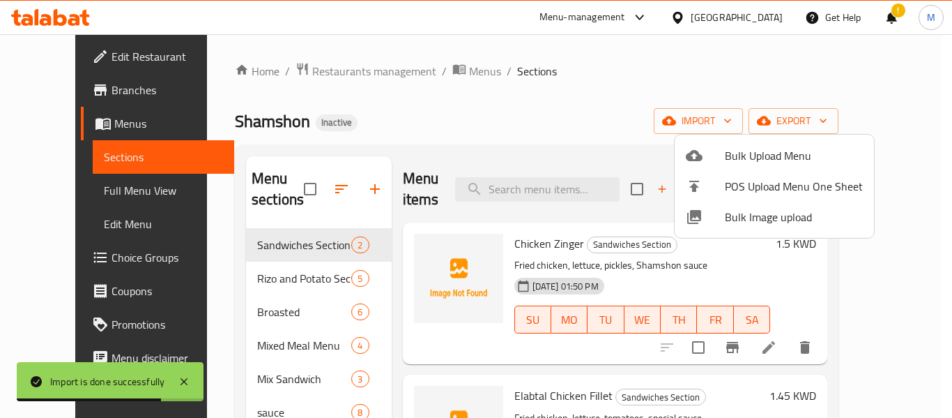  What do you see at coordinates (794, 155) in the screenshot?
I see `span: Bulk Upload Menu` at bounding box center [794, 155].